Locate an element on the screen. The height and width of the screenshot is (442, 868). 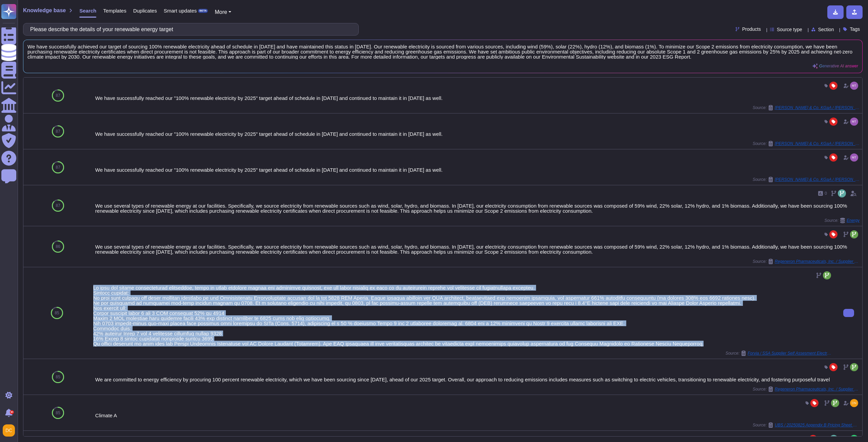
span: Smart updates is located at coordinates (181, 11).